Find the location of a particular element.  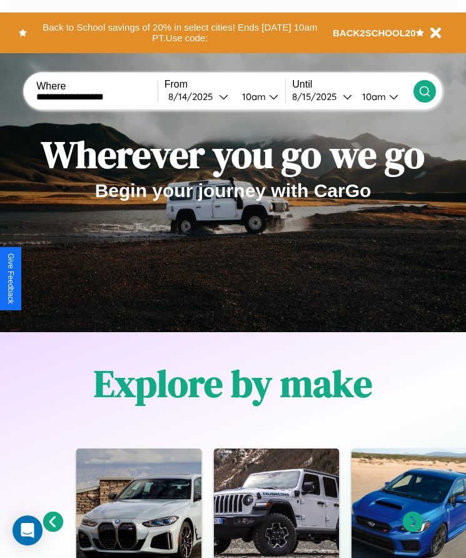

b: BACK2SCHOOL20 is located at coordinates (374, 33).